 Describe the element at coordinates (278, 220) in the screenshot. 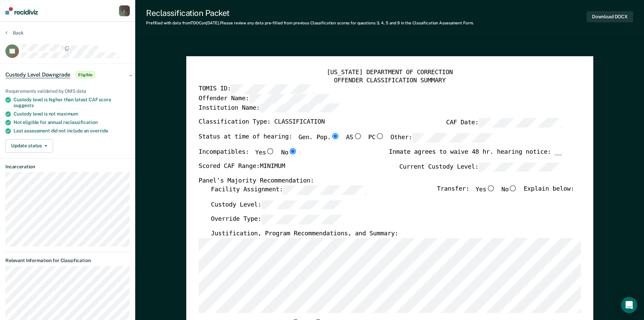

I see `label: Override Type:` at that location.